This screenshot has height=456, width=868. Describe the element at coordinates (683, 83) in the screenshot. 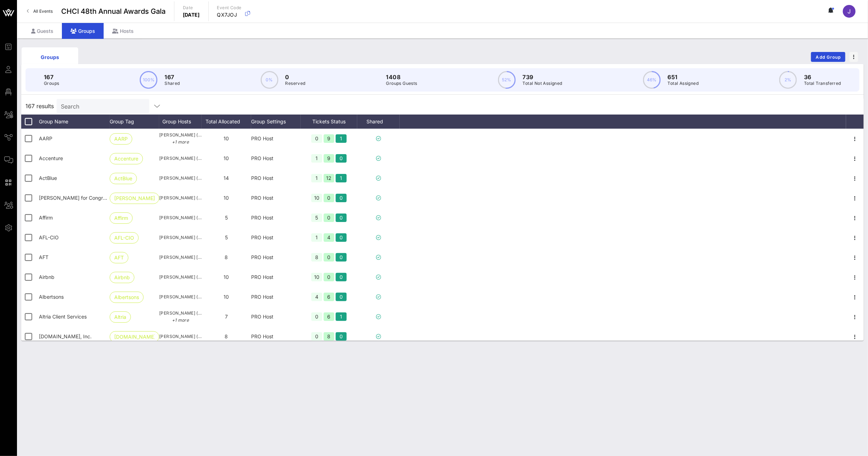

I see `p: Total Assigned` at that location.